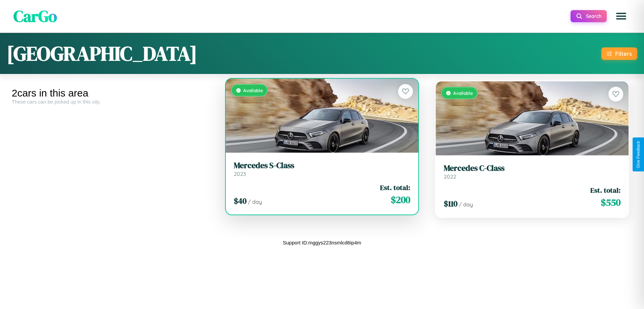 This screenshot has width=644, height=309. I want to click on div: These cars can be picked up in this city., so click(112, 101).